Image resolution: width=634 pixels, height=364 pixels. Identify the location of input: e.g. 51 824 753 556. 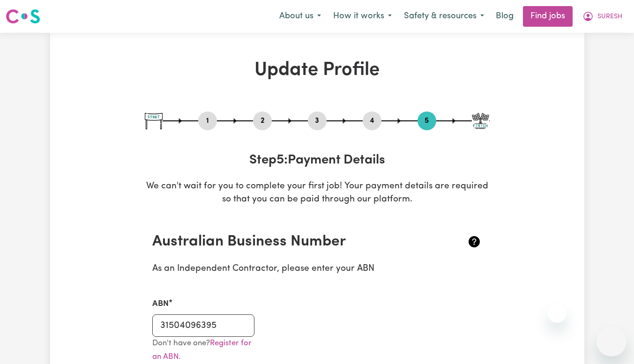
(203, 325).